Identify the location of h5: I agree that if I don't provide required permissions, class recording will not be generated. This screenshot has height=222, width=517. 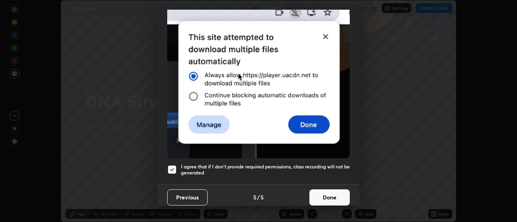
(265, 170).